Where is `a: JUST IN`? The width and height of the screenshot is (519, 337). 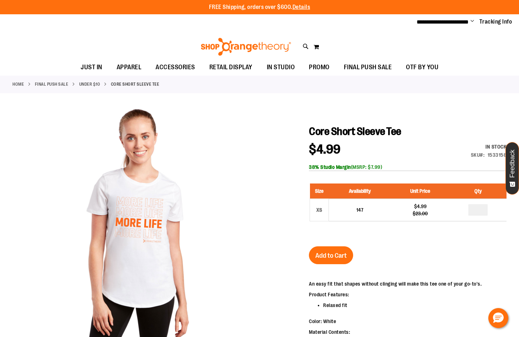 a: JUST IN is located at coordinates (91, 67).